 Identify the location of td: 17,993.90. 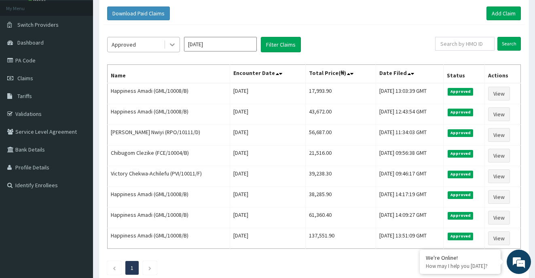
(341, 93).